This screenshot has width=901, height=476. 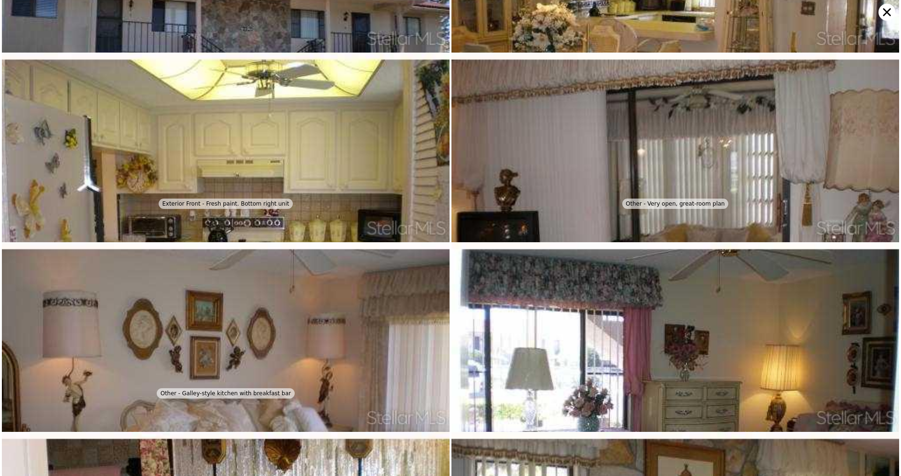 I want to click on img: Other - Sunny Florida room with great tile flooring, so click(x=675, y=227).